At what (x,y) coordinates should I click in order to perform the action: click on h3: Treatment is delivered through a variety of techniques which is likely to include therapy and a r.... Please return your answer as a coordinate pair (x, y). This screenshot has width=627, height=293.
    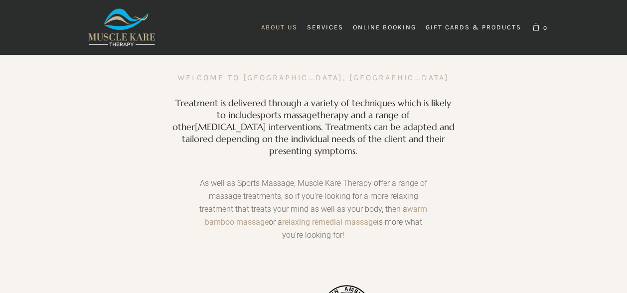
    Looking at the image, I should click on (313, 127).